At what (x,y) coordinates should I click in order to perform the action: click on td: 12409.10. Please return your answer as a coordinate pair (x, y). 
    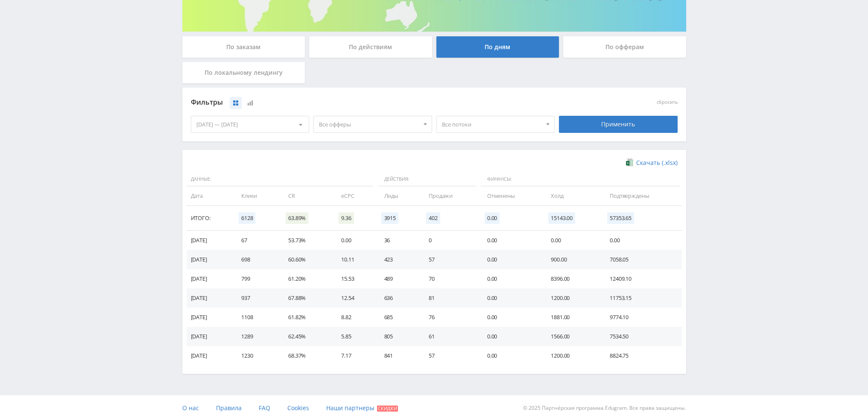
    Looking at the image, I should click on (641, 279).